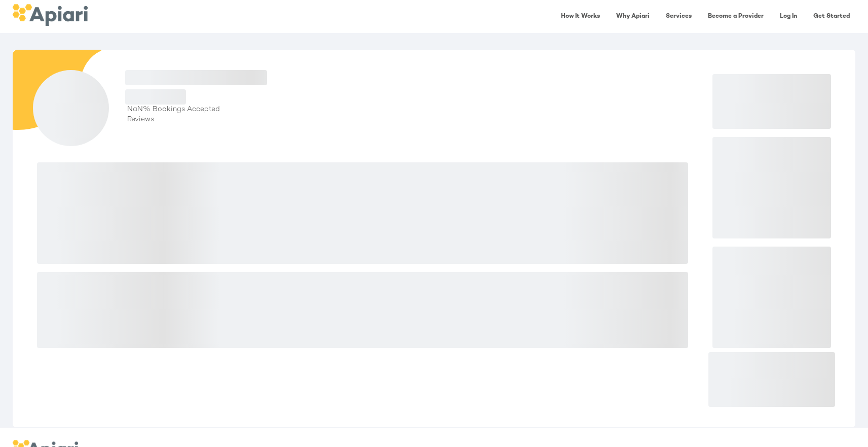  What do you see at coordinates (50, 15) in the screenshot?
I see `img: logo` at bounding box center [50, 15].